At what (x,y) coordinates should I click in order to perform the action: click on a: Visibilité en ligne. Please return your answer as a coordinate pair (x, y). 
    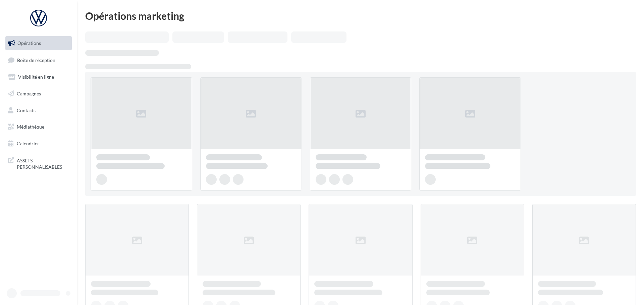
    Looking at the image, I should click on (39, 77).